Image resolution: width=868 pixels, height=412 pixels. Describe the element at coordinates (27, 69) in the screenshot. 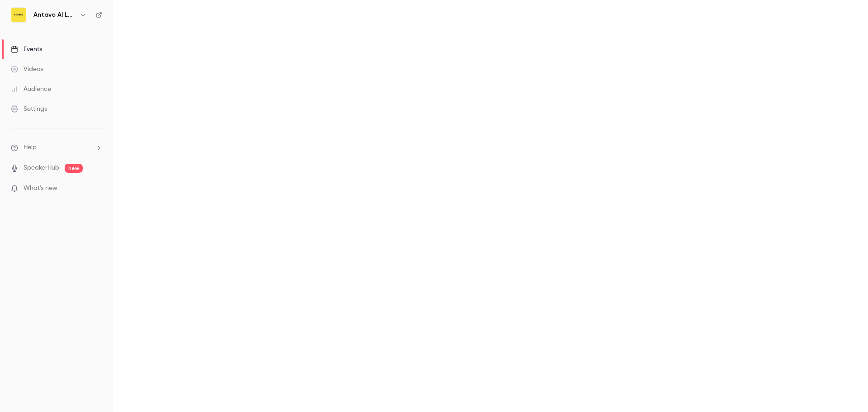

I see `div: Videos` at that location.